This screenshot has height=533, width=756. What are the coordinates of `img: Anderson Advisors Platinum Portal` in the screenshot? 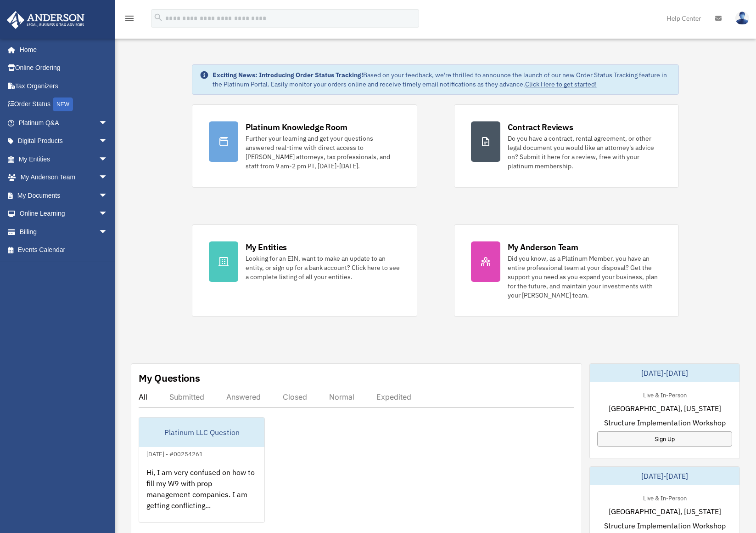 It's located at (46, 20).